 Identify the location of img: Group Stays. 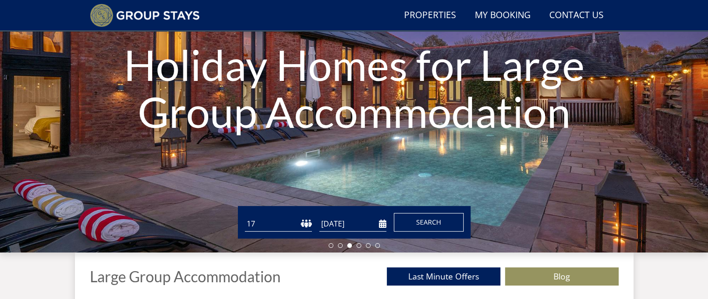
(145, 15).